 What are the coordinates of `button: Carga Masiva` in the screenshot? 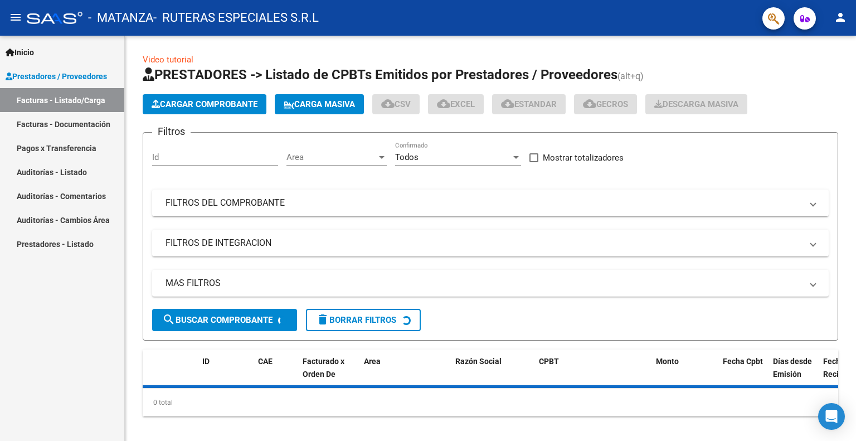 It's located at (319, 104).